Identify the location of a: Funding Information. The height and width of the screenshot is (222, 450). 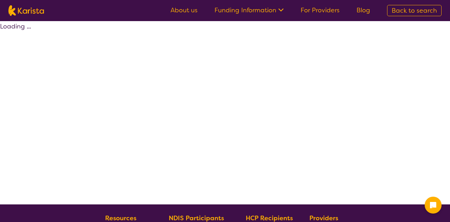
(249, 10).